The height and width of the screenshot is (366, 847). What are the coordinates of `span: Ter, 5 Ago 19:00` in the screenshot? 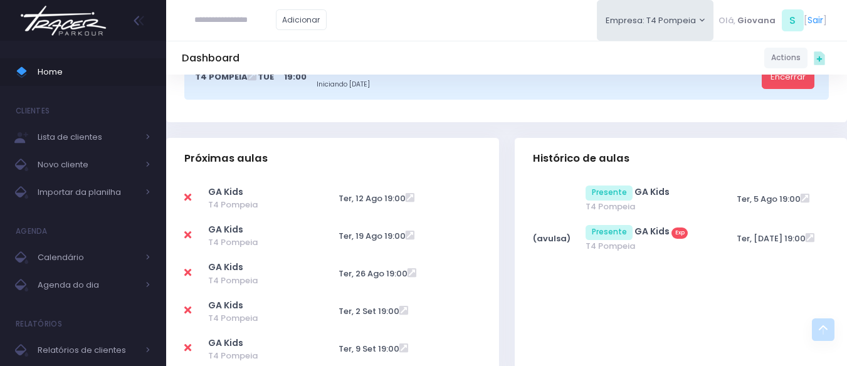 It's located at (768, 199).